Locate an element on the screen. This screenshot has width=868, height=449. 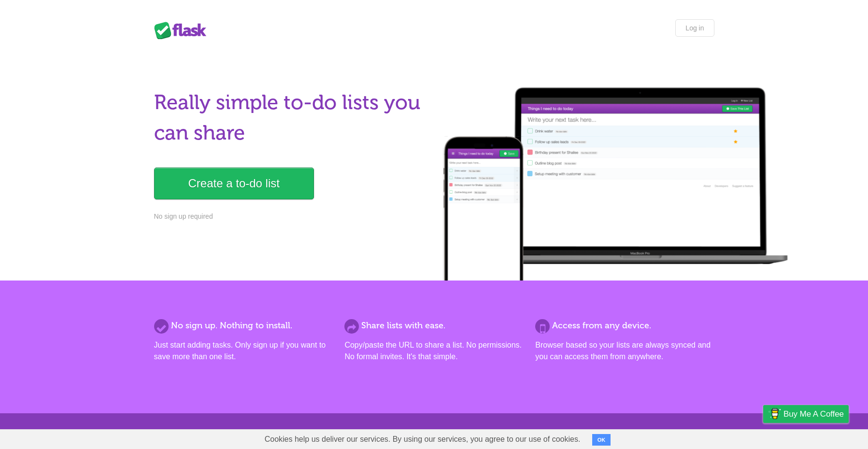
span: Buy me a coffee is located at coordinates (813, 414).